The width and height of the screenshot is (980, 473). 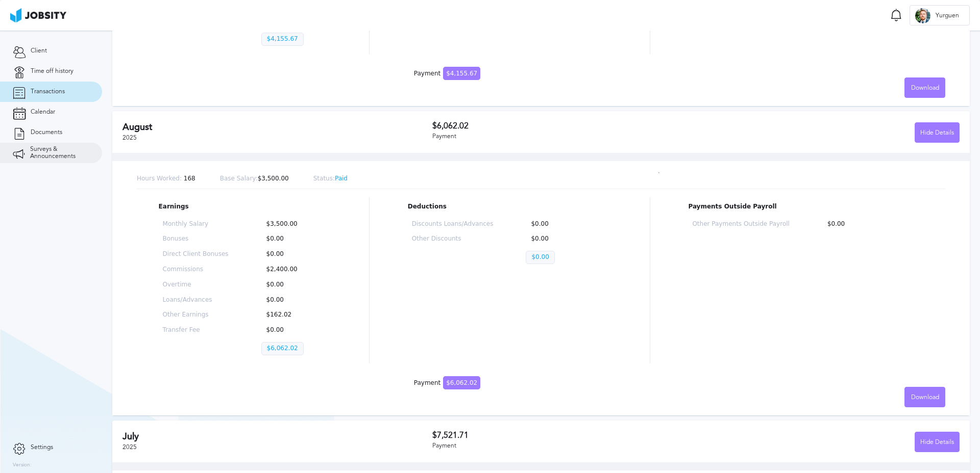 I want to click on span: Calendar, so click(x=43, y=112).